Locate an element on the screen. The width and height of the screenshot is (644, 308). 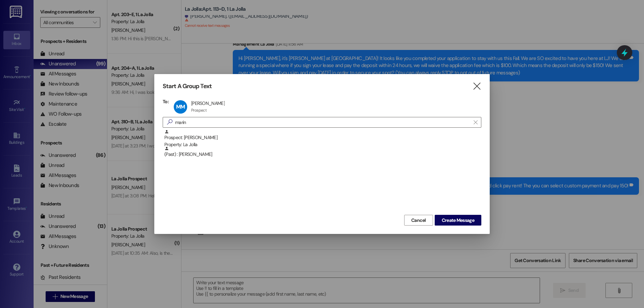
span: Create Message is located at coordinates (458, 220).